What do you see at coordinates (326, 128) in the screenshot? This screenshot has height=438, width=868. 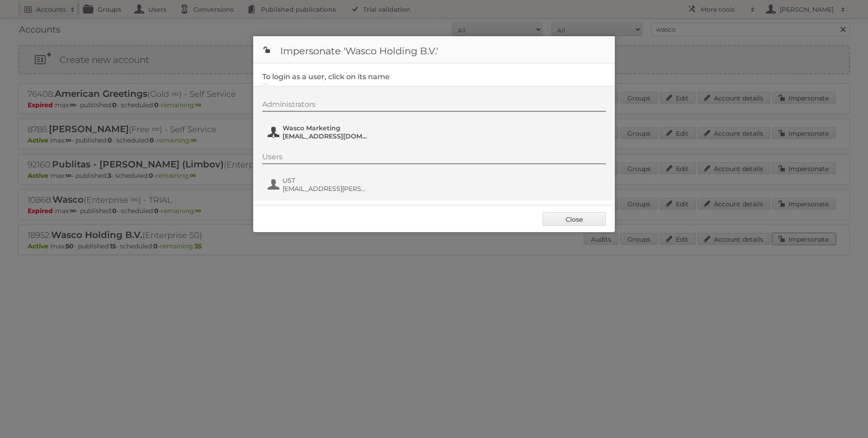 I see `span: Wasco Marketing` at bounding box center [326, 128].